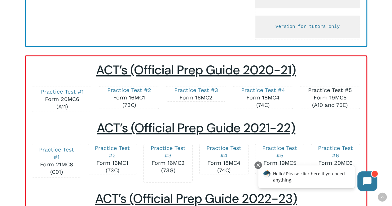 This screenshot has width=392, height=206. What do you see at coordinates (168, 163) in the screenshot?
I see `p: Form 16MC2 (73G)` at bounding box center [168, 163].